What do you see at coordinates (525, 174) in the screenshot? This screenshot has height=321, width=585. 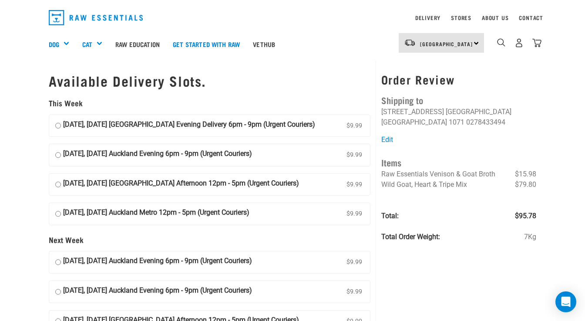 I see `span: $15.98` at bounding box center [525, 174].